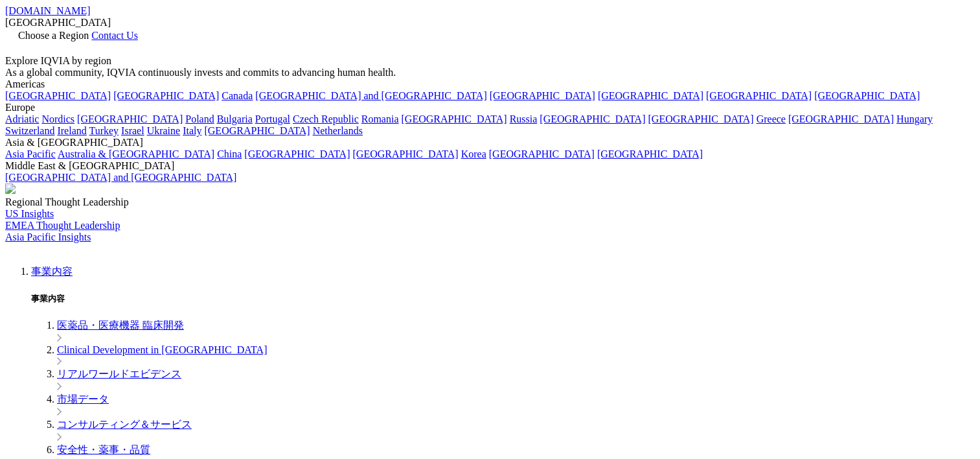  What do you see at coordinates (338, 130) in the screenshot?
I see `a: Netherlands` at bounding box center [338, 130].